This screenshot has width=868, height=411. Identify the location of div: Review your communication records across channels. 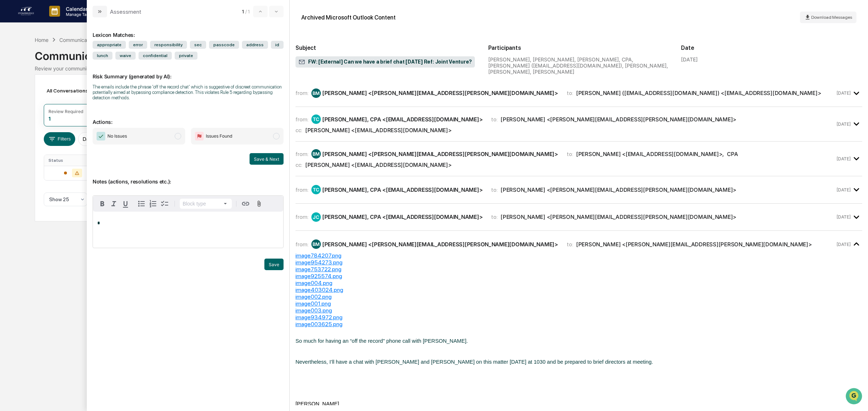
(434, 68).